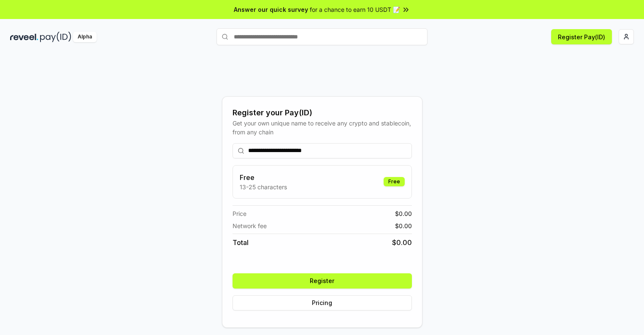 Image resolution: width=644 pixels, height=335 pixels. Describe the element at coordinates (322, 113) in the screenshot. I see `div: Register your Pay(ID)` at that location.